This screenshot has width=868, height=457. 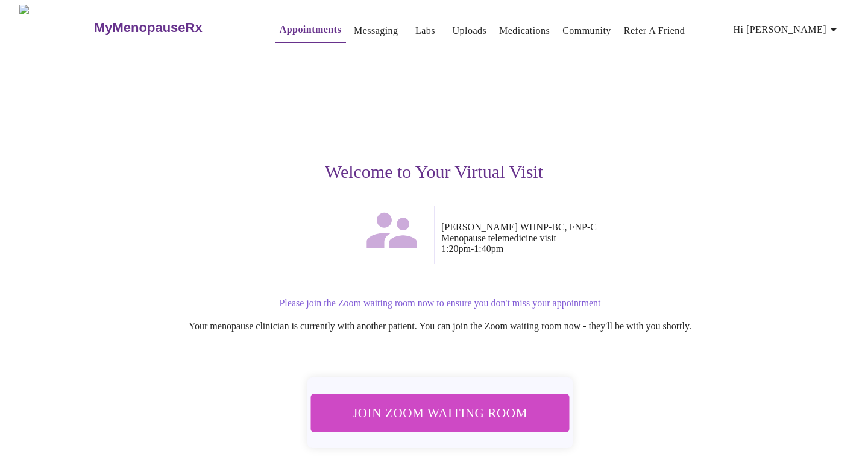 I want to click on a: Refer a Friend, so click(x=654, y=31).